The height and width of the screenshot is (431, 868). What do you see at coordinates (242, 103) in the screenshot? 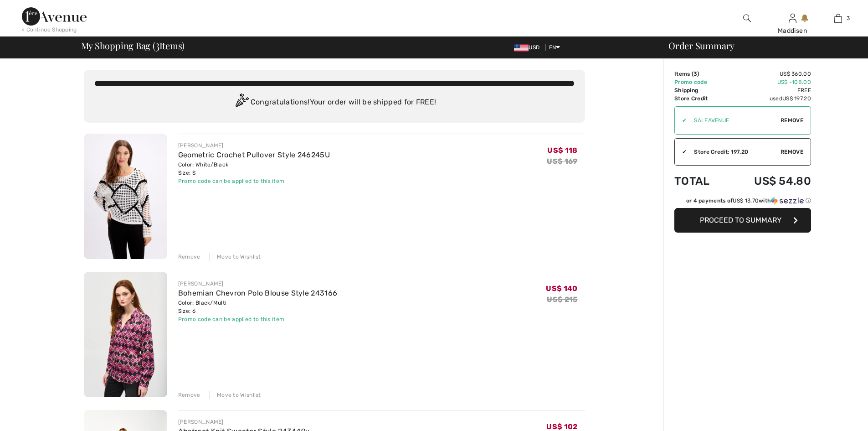
I see `img: Congratulation2.svg` at bounding box center [242, 103].